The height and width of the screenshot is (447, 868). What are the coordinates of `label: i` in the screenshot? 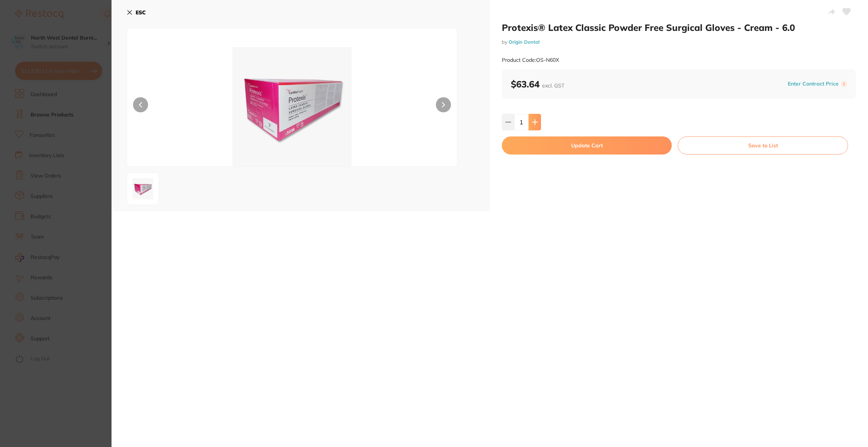 It's located at (844, 84).